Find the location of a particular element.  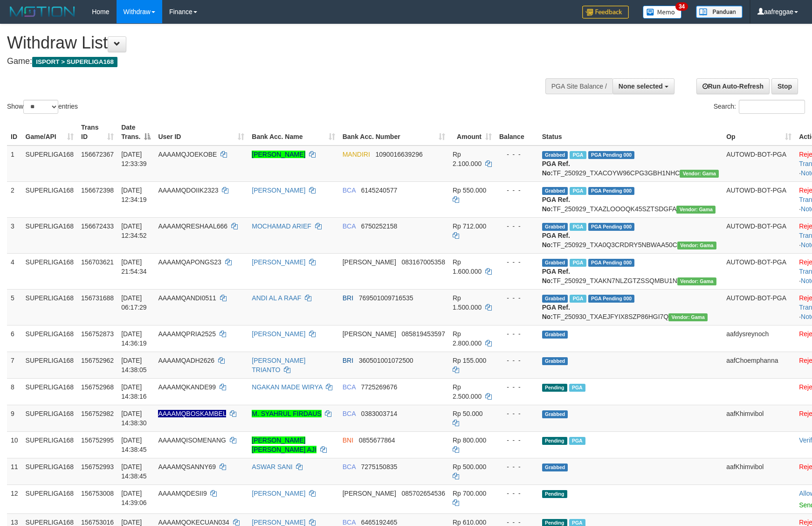

img: MOTION_logo.png is located at coordinates (43, 11).